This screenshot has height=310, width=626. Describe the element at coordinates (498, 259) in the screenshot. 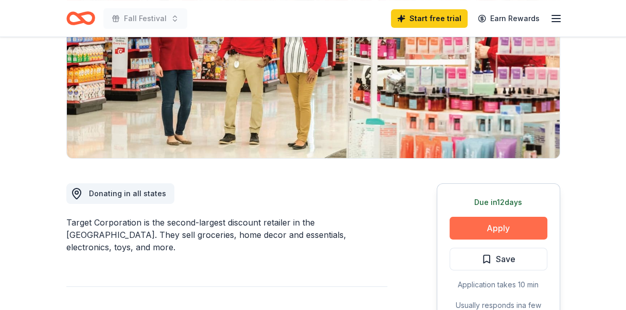

I see `button: Save` at that location.